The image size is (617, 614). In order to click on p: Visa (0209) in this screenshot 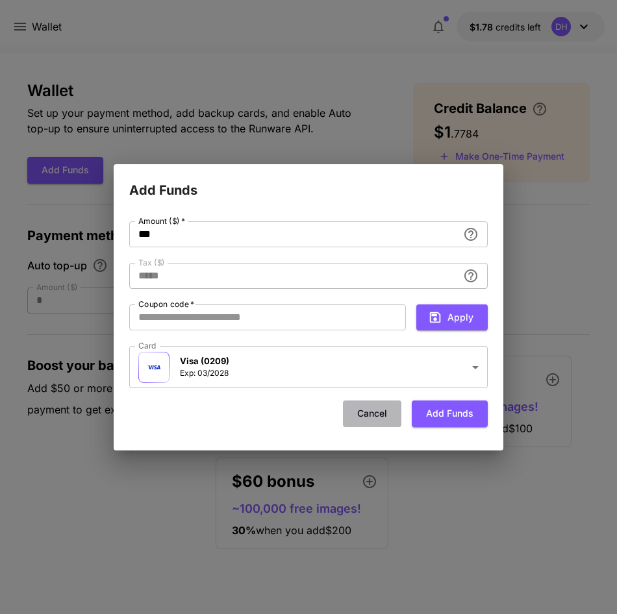, I will do `click(205, 362)`.